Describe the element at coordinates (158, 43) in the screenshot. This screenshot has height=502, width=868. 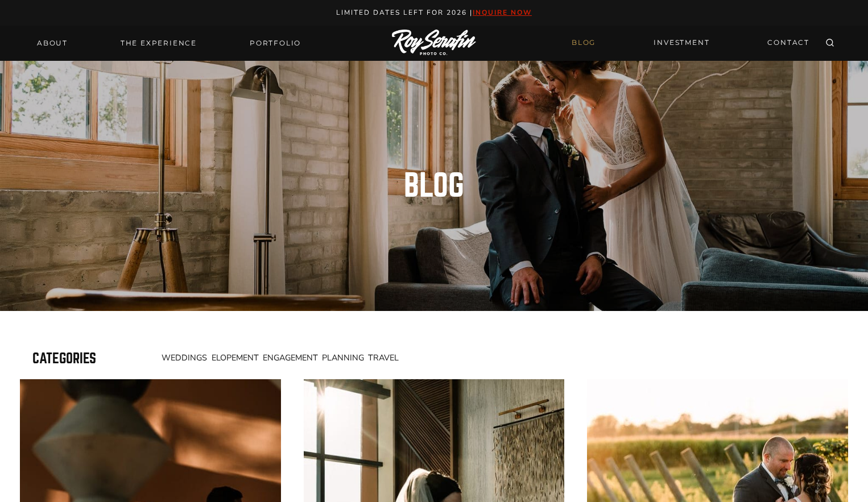
I see `a: THE EXPERIENCE` at that location.